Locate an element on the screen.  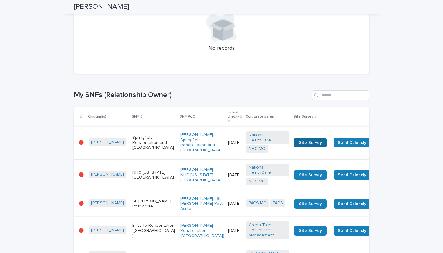
p: Site Survey is located at coordinates (303, 117).